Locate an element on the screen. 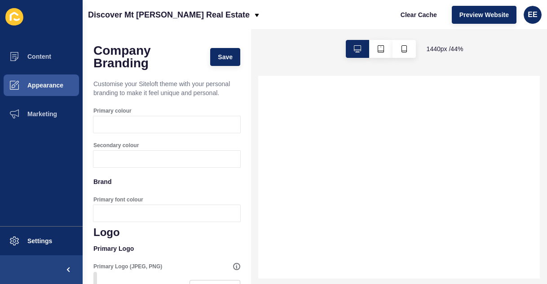  span: Preview Website is located at coordinates (484, 15).